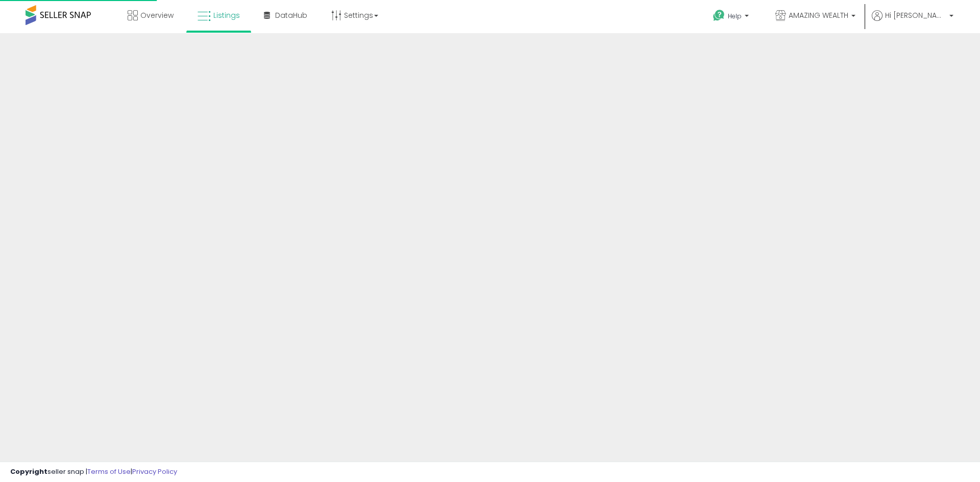 This screenshot has height=482, width=980. Describe the element at coordinates (732, 18) in the screenshot. I see `a: Help` at that location.